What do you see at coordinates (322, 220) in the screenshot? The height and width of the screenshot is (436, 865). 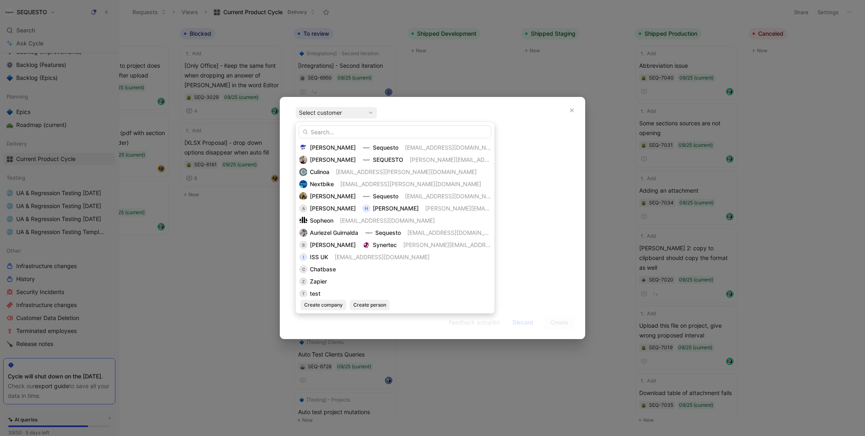 I see `span: Sopheon` at bounding box center [322, 220].